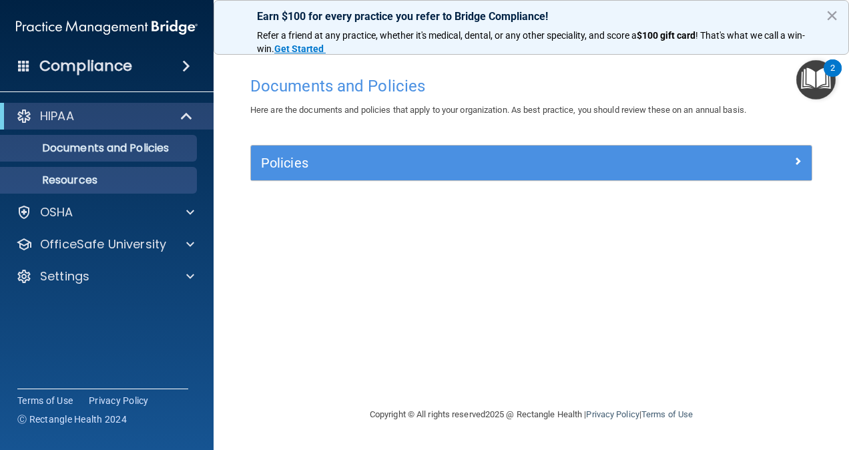  Describe the element at coordinates (531, 16) in the screenshot. I see `p: Earn $100 for every practice you refer to Bridge Compliance!` at that location.